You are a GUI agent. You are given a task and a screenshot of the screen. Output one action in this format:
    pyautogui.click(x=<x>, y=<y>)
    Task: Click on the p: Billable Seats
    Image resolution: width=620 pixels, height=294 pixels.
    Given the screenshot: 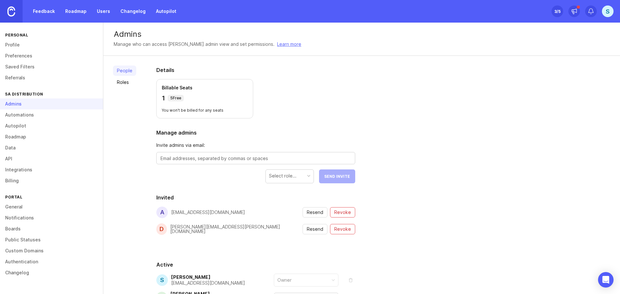 What is the action you would take?
    pyautogui.click(x=205, y=88)
    